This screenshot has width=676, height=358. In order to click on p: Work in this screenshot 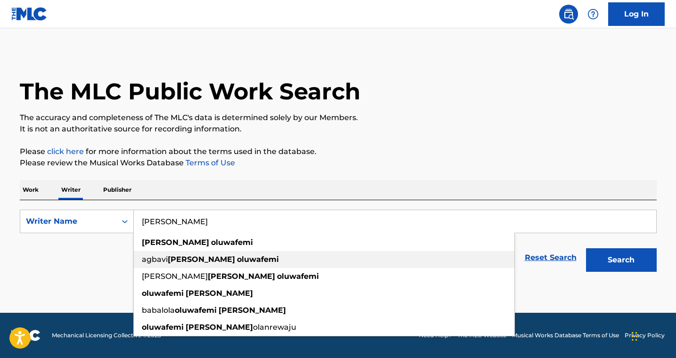, I will do `click(31, 190)`.